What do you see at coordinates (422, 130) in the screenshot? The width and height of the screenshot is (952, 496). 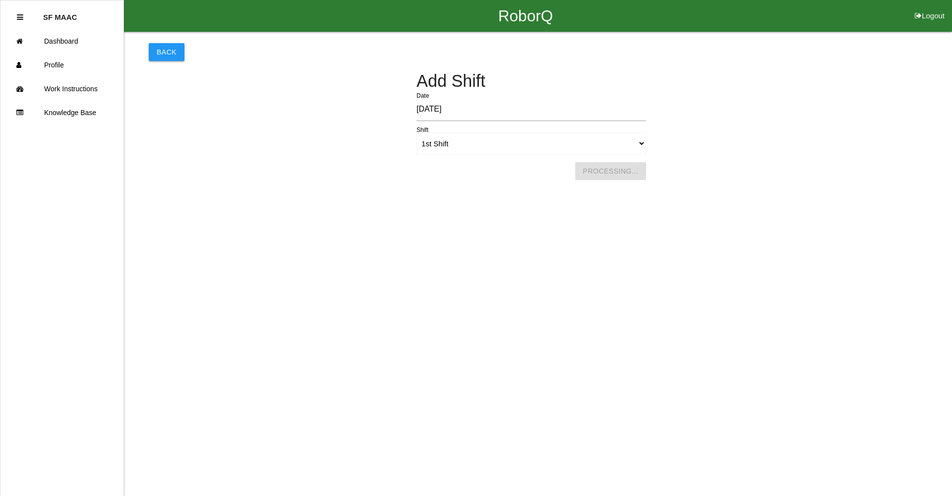 I see `label: Shift` at bounding box center [422, 130].